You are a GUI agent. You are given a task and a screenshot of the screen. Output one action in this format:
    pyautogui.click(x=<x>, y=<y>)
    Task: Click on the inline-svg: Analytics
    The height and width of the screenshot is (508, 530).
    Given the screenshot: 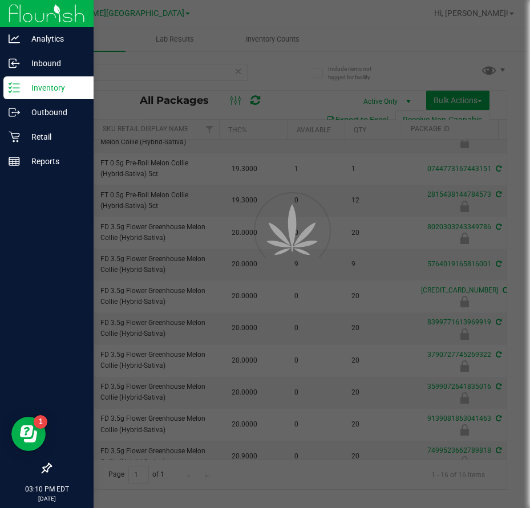 What is the action you would take?
    pyautogui.click(x=14, y=39)
    